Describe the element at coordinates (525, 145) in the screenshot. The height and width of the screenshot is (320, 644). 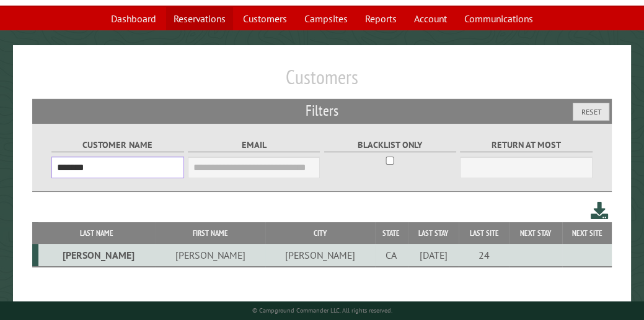
I see `label: Return at most` at that location.